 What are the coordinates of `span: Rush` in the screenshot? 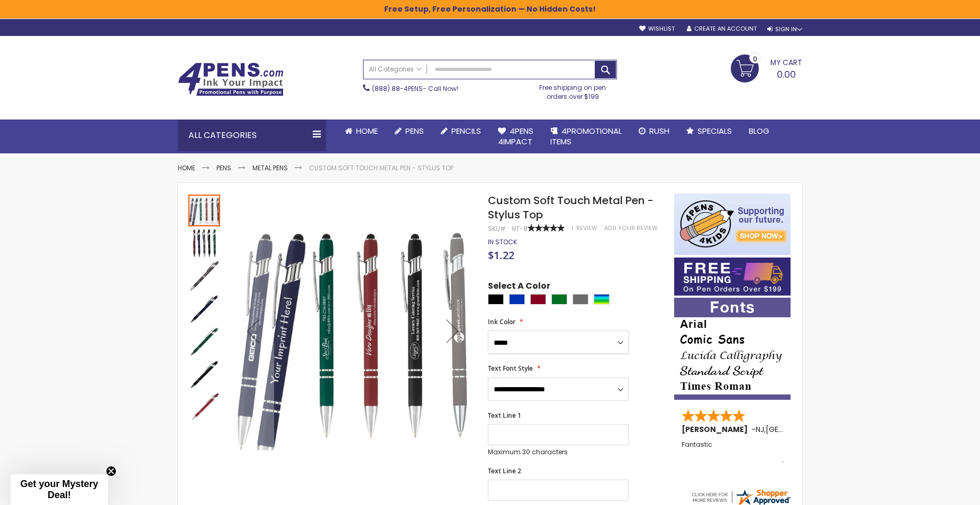 It's located at (659, 130).